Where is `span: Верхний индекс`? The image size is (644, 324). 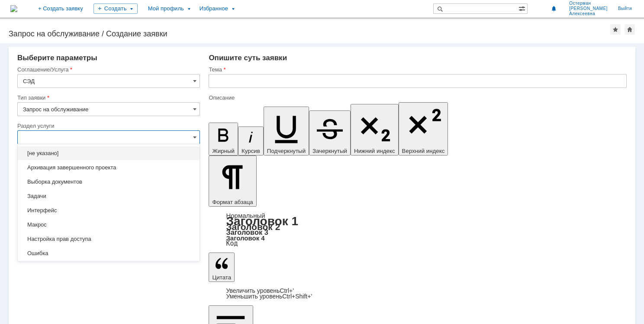
span: Верхний индекс is located at coordinates (423, 151).